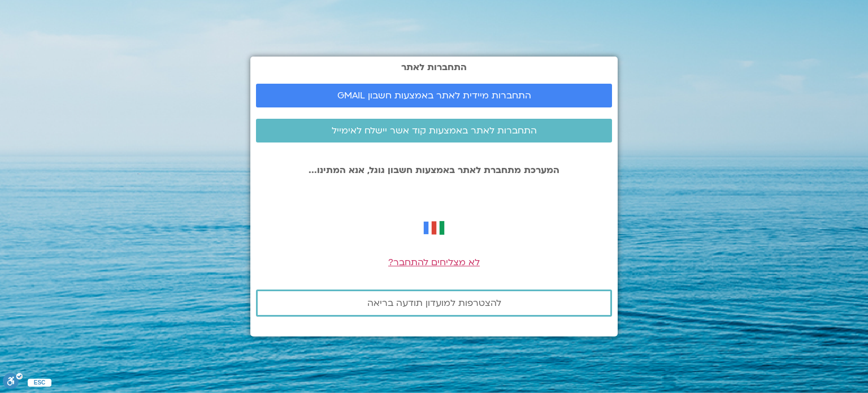 The width and height of the screenshot is (868, 393). I want to click on a: להצטרפות למועדון תודעה בריאה, so click(434, 303).